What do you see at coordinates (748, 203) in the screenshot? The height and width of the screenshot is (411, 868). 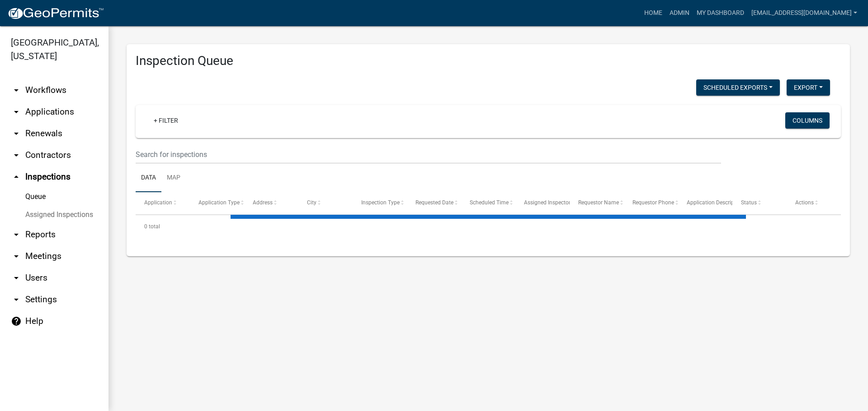 I see `span: Status` at bounding box center [748, 203].